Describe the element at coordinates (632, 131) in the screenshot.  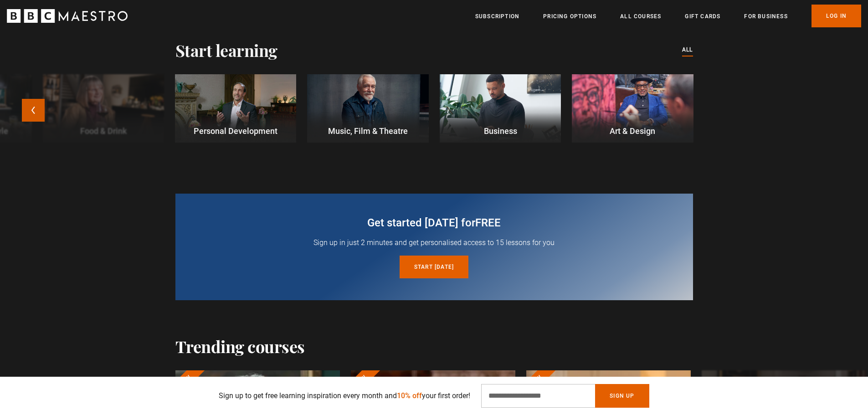
I see `p: Art & Design` at that location.